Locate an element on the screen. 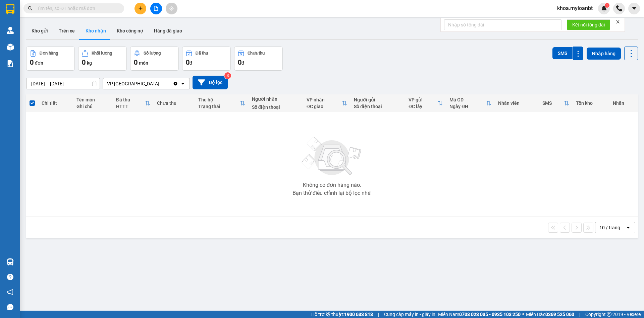  button: plus is located at coordinates (140, 8).